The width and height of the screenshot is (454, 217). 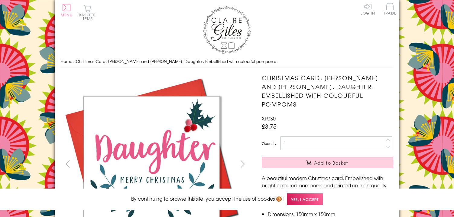 I want to click on span: Menu, so click(x=67, y=15).